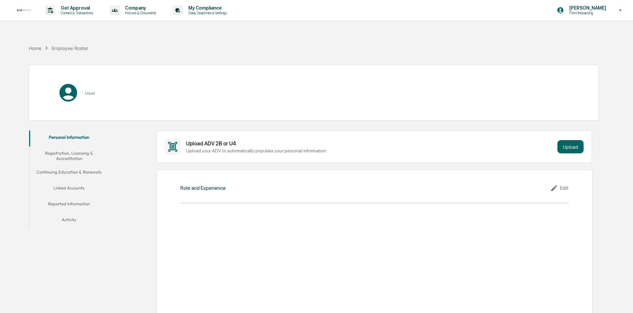  What do you see at coordinates (69, 189) in the screenshot?
I see `button: Linked Accounts` at bounding box center [69, 189].